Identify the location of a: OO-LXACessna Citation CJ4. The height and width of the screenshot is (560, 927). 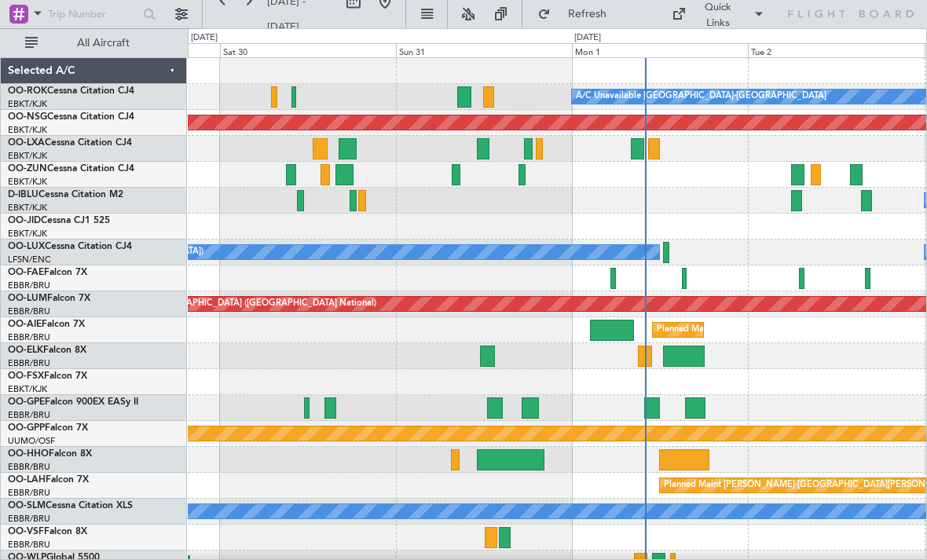
(70, 143).